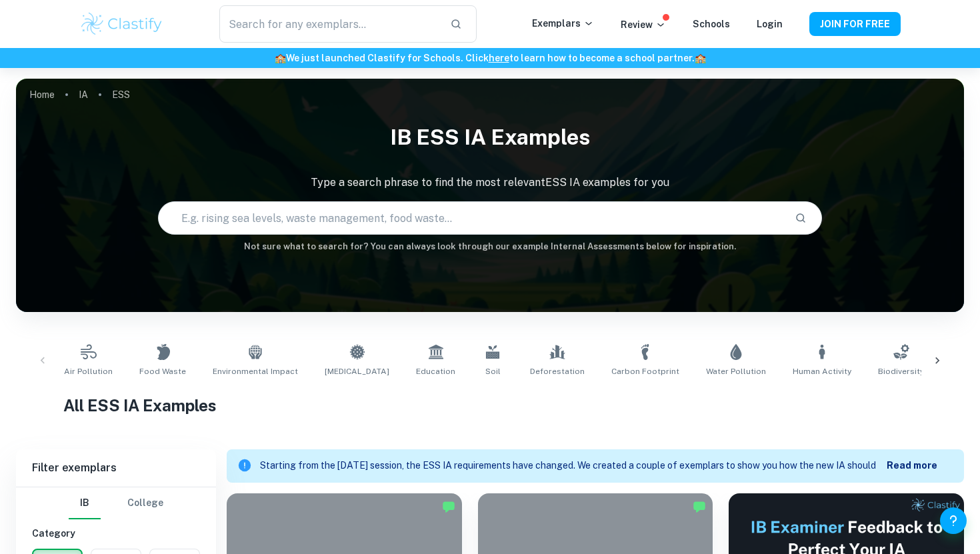  Describe the element at coordinates (435, 371) in the screenshot. I see `span: Education` at that location.